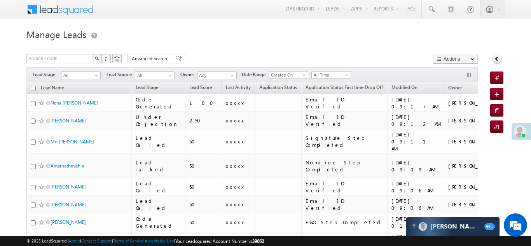 The height and width of the screenshot is (246, 531). What do you see at coordinates (287, 75) in the screenshot?
I see `span: Created On` at bounding box center [287, 75].